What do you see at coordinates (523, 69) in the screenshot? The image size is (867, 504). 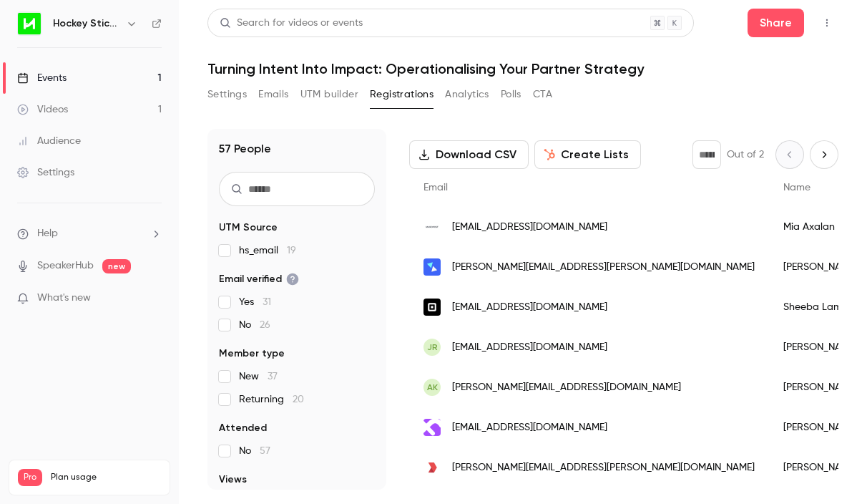 I see `h1: Turning Intent Into Impact: Operationalising Your Partner Strategy` at bounding box center [523, 69].